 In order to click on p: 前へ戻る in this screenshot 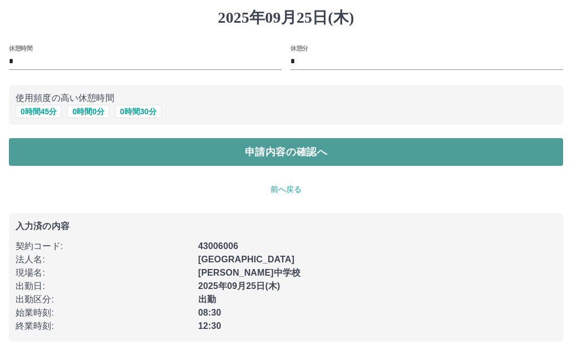, I will do `click(286, 189)`.